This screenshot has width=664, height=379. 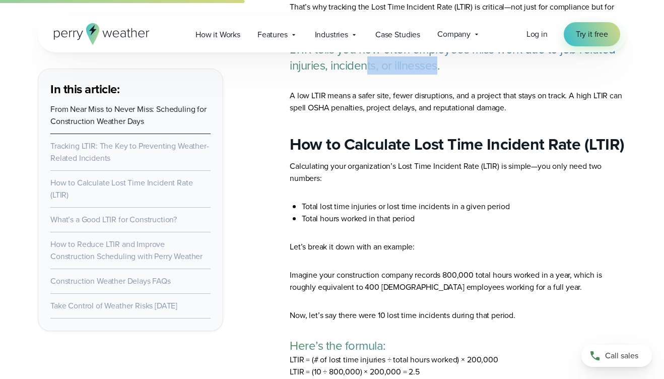 What do you see at coordinates (464, 219) in the screenshot?
I see `li: Total hours worked in that period` at bounding box center [464, 219].